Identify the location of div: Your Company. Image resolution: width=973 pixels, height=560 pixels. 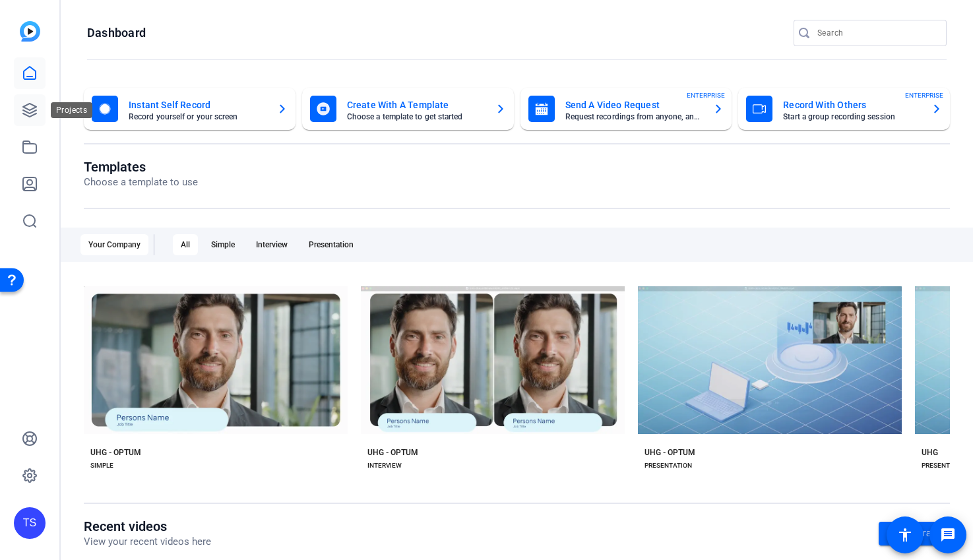
(114, 245).